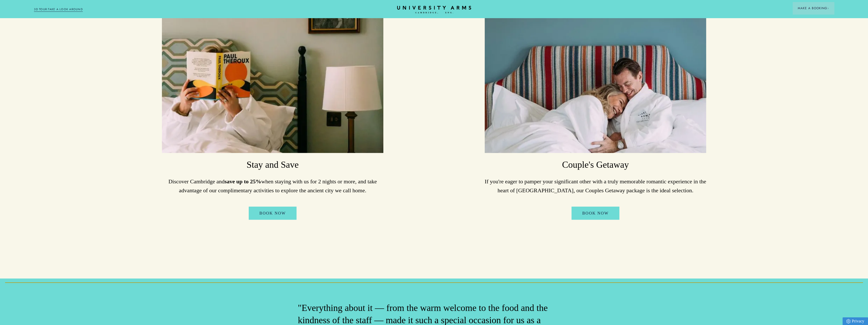 The height and width of the screenshot is (325, 868). I want to click on p: If you're eager to pamper your significant other with a truly memorable romantic experience in th..., so click(595, 186).